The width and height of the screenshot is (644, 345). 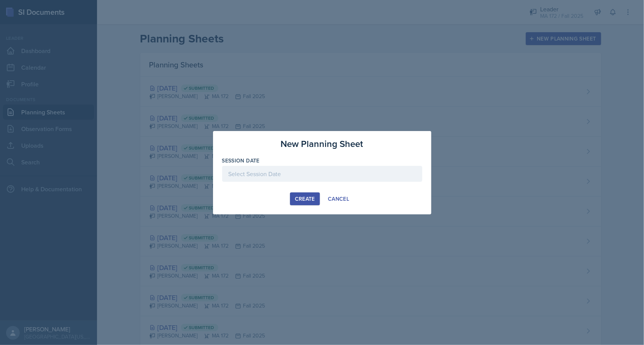 I want to click on button: Create, so click(x=305, y=199).